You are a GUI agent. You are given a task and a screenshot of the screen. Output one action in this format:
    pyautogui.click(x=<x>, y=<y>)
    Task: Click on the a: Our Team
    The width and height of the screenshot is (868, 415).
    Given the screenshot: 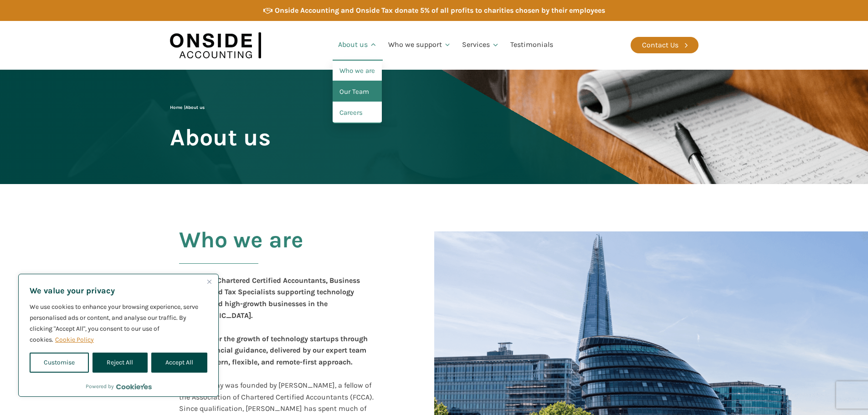 What is the action you would take?
    pyautogui.click(x=357, y=92)
    